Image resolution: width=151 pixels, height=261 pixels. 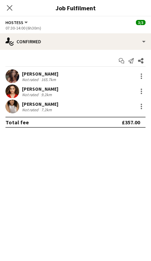 What do you see at coordinates (131, 122) in the screenshot?
I see `div: £357.00` at bounding box center [131, 122].